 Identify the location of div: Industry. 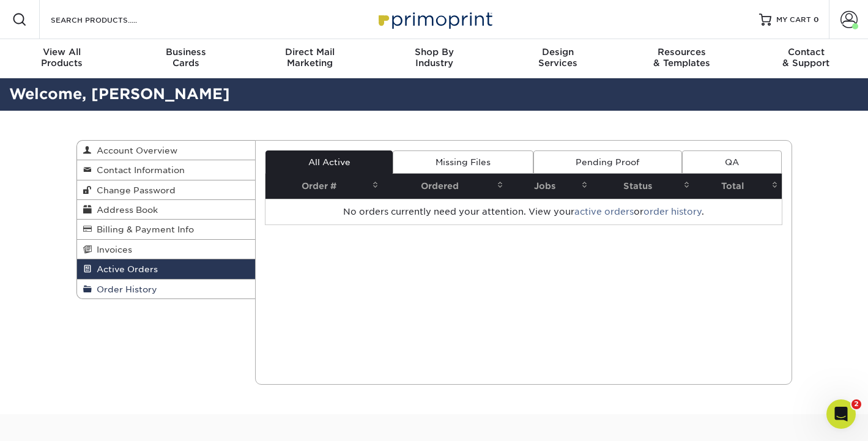
(433, 57).